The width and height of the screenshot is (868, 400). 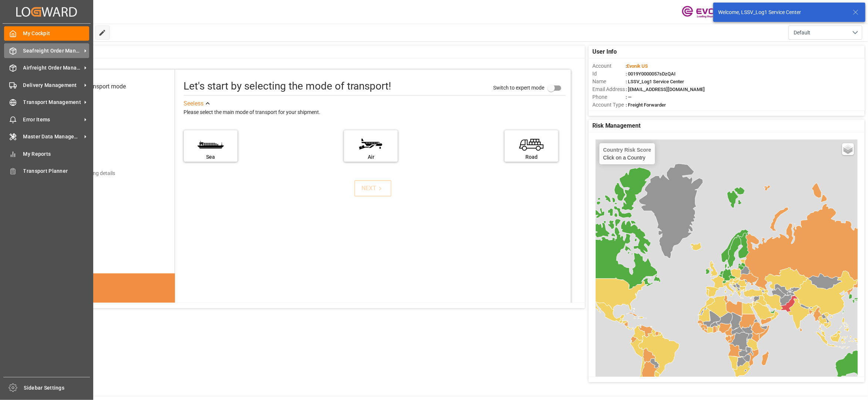 I want to click on h4: Country Risk Score, so click(x=627, y=150).